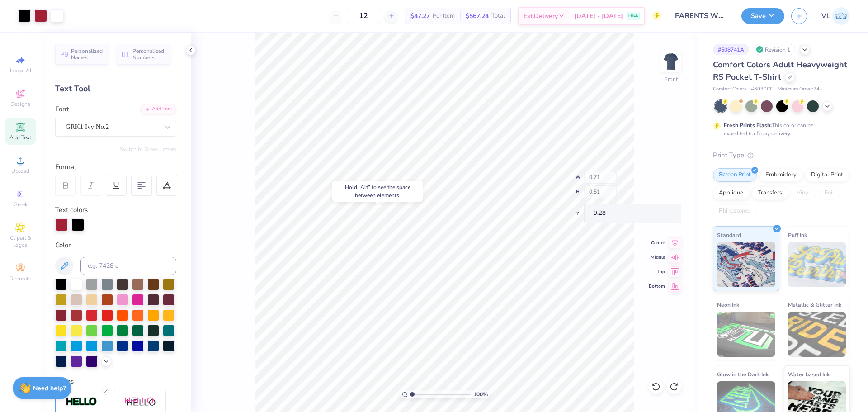 The image size is (868, 412). Describe the element at coordinates (781, 155) in the screenshot. I see `div: Print Type` at that location.